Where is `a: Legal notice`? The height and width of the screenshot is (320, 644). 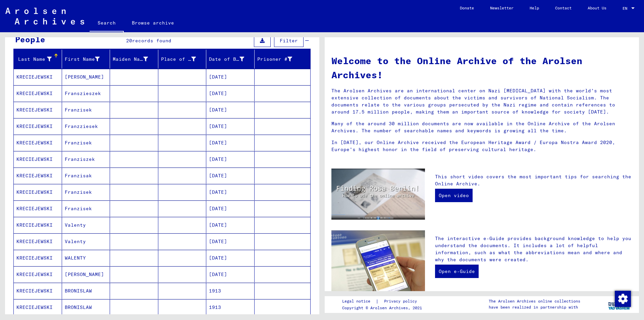 a: Legal notice is located at coordinates (359, 301).